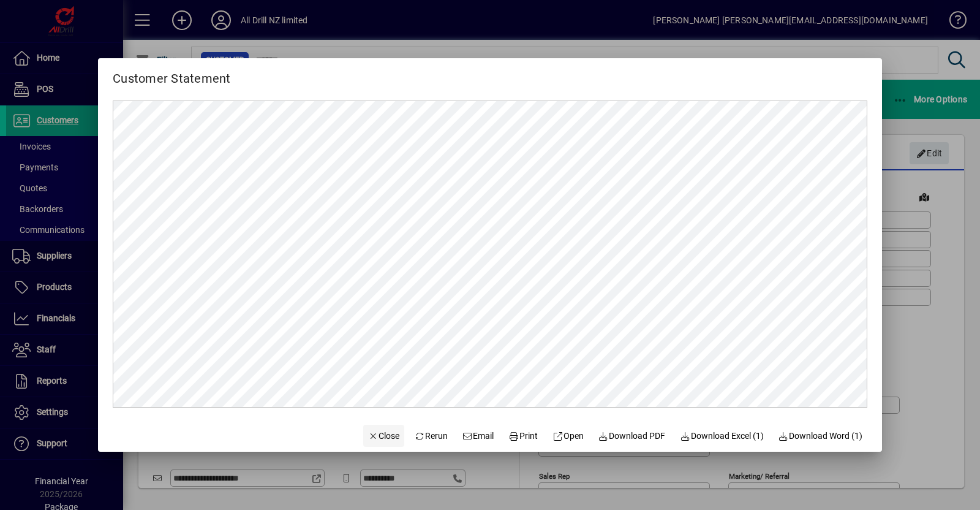 The width and height of the screenshot is (980, 510). What do you see at coordinates (384, 436) in the screenshot?
I see `span: Close` at bounding box center [384, 436].